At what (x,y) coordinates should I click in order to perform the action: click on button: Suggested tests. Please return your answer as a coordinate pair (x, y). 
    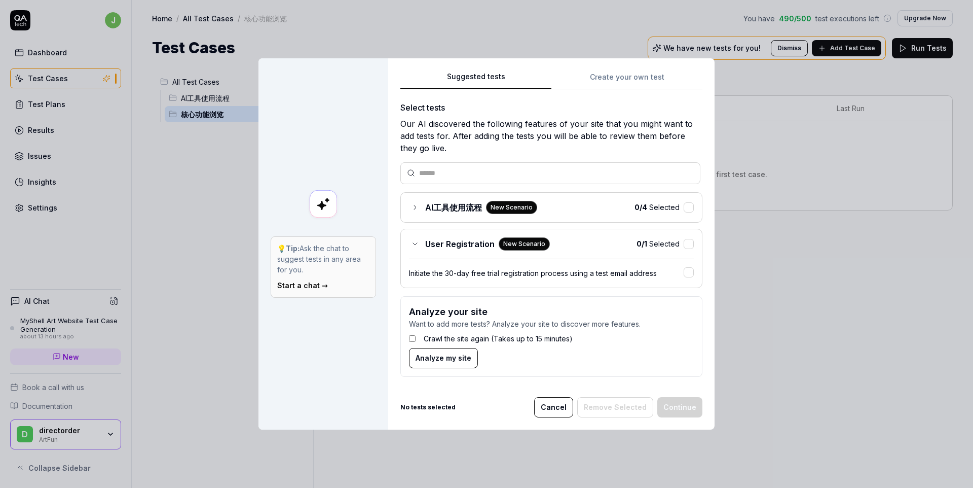
    Looking at the image, I should click on (476, 80).